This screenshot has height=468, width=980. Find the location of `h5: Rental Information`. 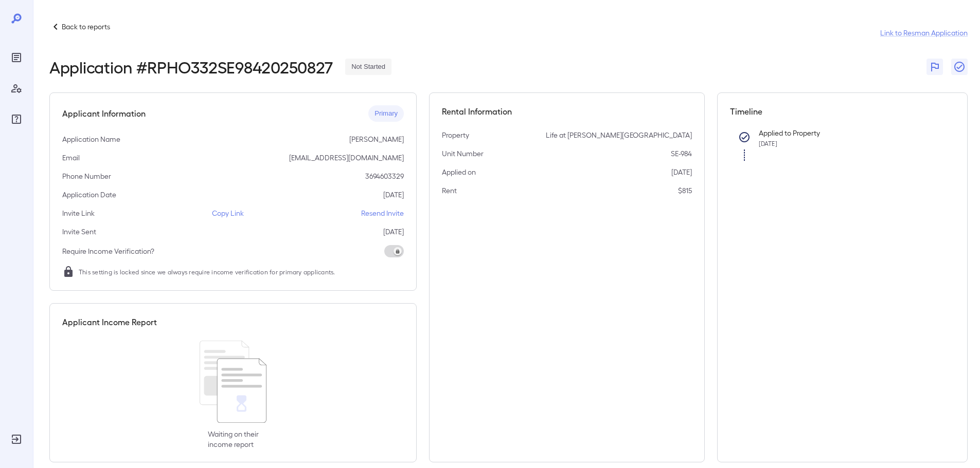

h5: Rental Information is located at coordinates (567, 111).